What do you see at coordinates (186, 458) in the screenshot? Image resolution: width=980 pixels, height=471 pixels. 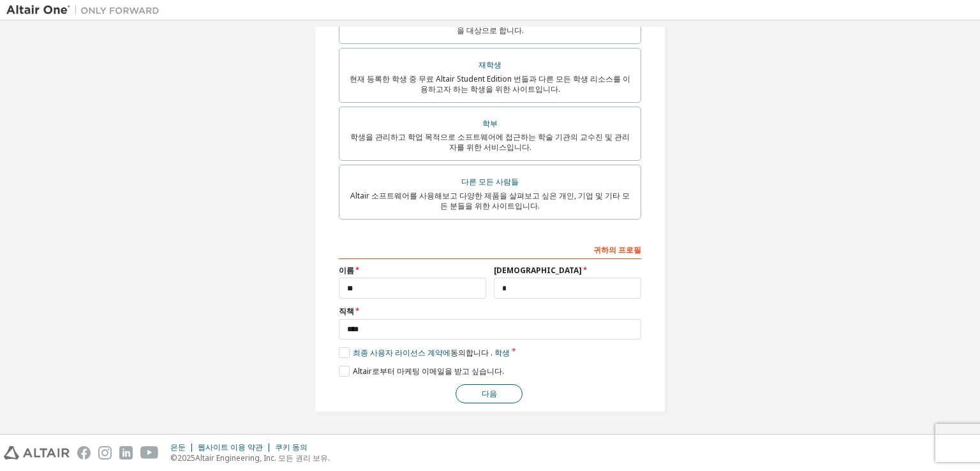 I see `font: 2025` at bounding box center [186, 458].